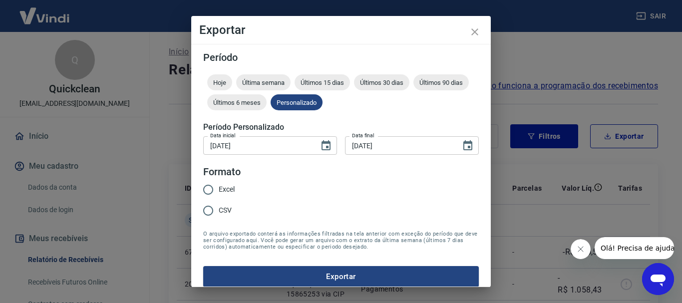 This screenshot has width=682, height=303. Describe the element at coordinates (263, 82) in the screenshot. I see `div: Última semana` at that location.